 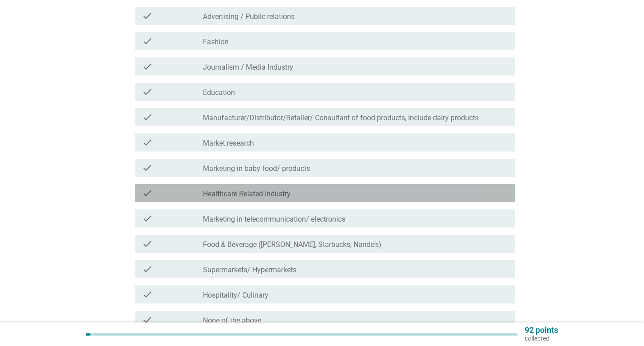 I want to click on label: Marketing in baby food/ products, so click(x=256, y=169).